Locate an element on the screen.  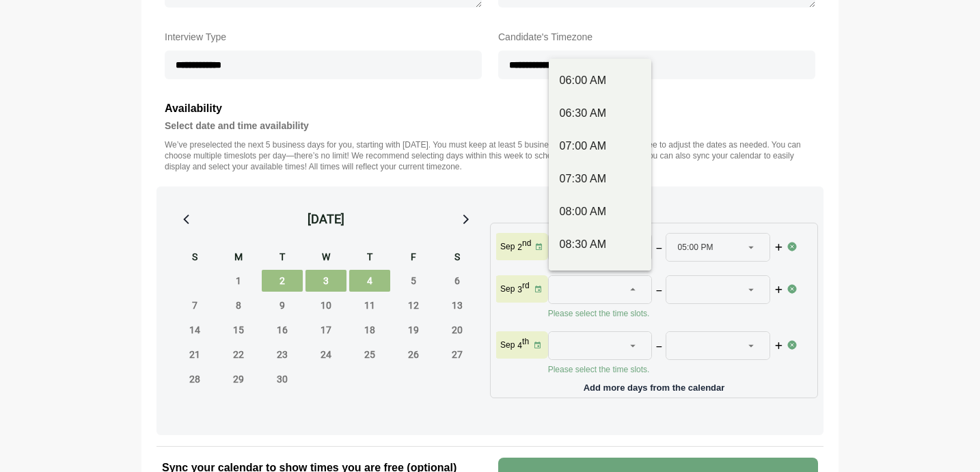
div: 07:00 AM is located at coordinates (600, 146).